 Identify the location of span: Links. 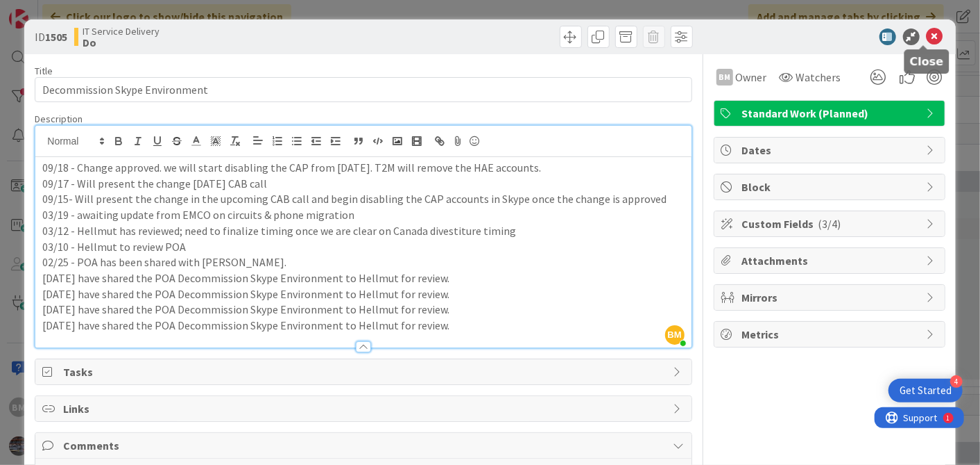
(364, 408).